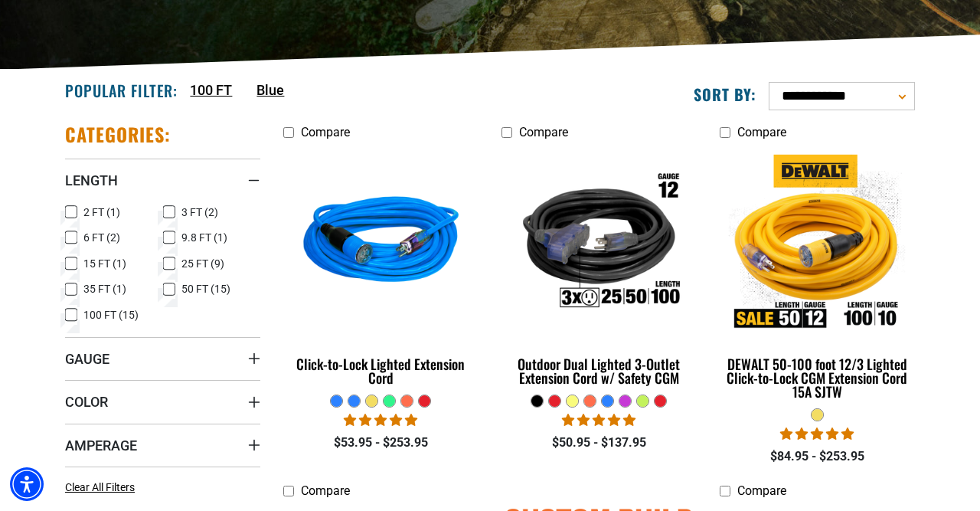 The image size is (980, 511). What do you see at coordinates (102, 488) in the screenshot?
I see `a: Clear All Filters` at bounding box center [102, 488].